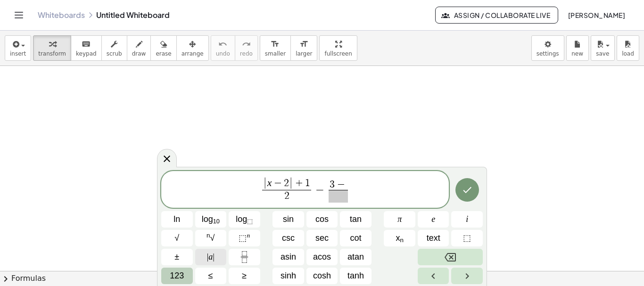  What do you see at coordinates (399, 238) in the screenshot?
I see `button: Subscript` at bounding box center [399, 238].